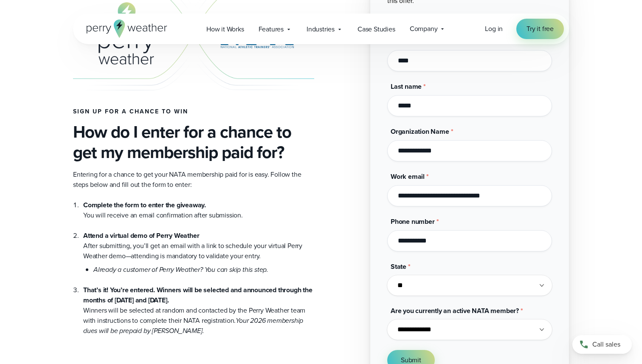  I want to click on p: Entering for a chance to get your NATA membership paid for is easy. Follow the steps below and fi..., so click(194, 179).